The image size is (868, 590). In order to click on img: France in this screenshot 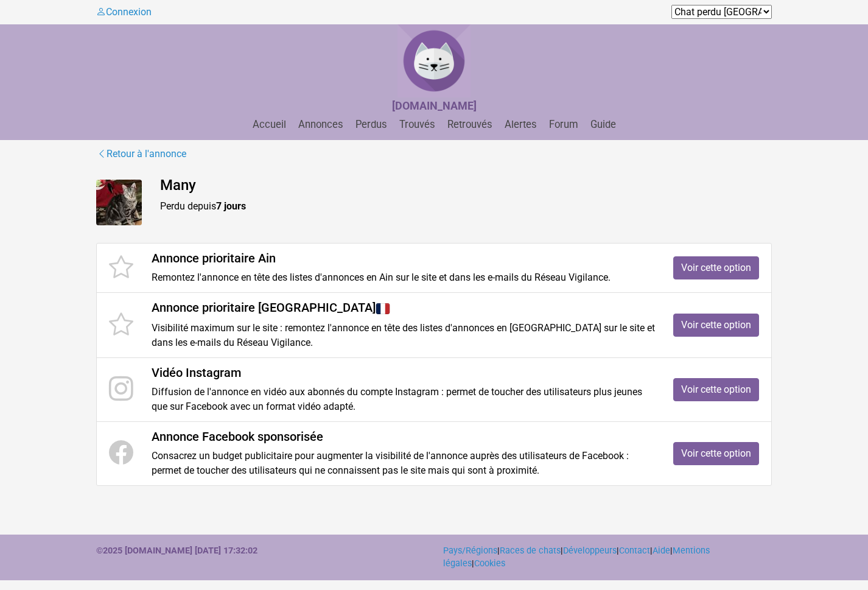, I will do `click(383, 309)`.